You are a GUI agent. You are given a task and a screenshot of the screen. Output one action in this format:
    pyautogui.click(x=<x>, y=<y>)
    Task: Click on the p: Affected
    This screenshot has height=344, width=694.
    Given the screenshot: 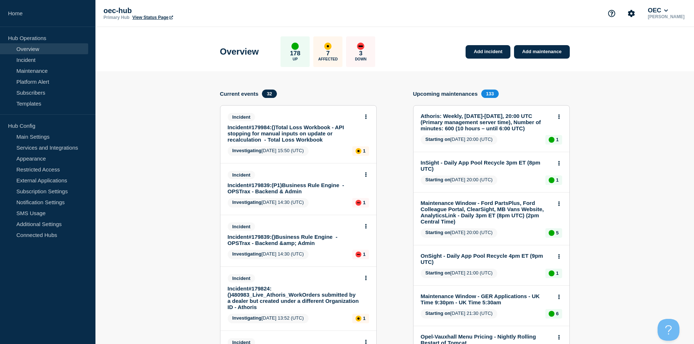 What is the action you would take?
    pyautogui.click(x=328, y=59)
    